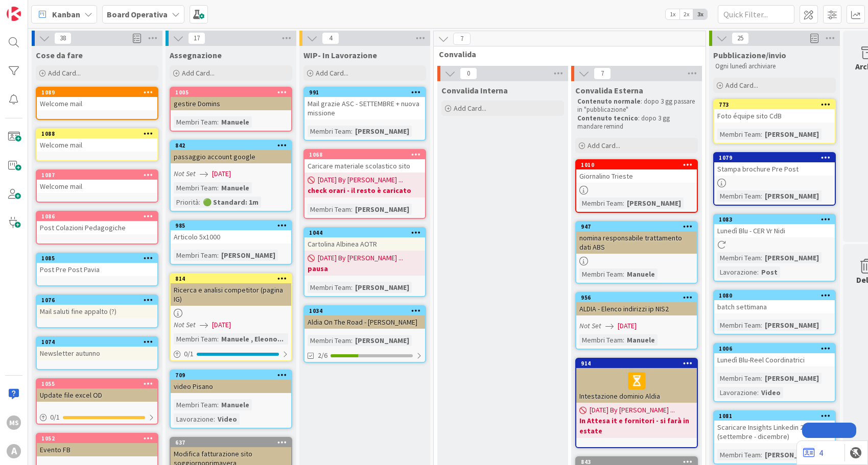 The image size is (868, 465). What do you see at coordinates (252, 339) in the screenshot?
I see `div: Manuele , Eleono...` at bounding box center [252, 339].